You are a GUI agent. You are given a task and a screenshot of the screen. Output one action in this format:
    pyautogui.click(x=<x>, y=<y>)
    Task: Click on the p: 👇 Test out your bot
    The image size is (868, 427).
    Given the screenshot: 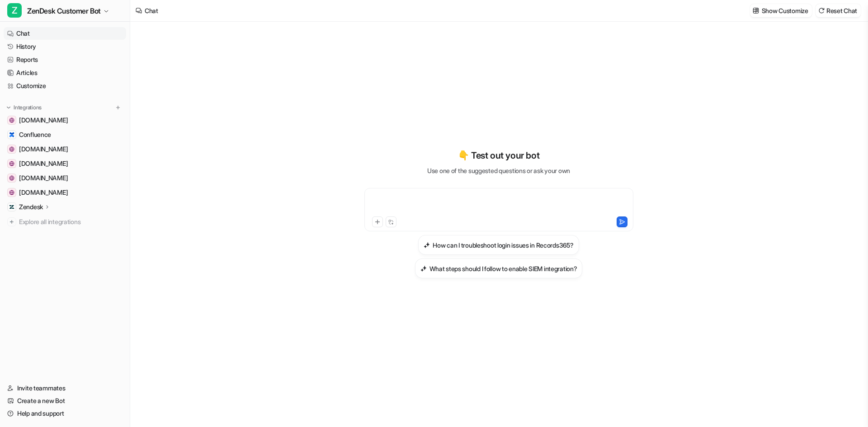 What is the action you would take?
    pyautogui.click(x=499, y=156)
    